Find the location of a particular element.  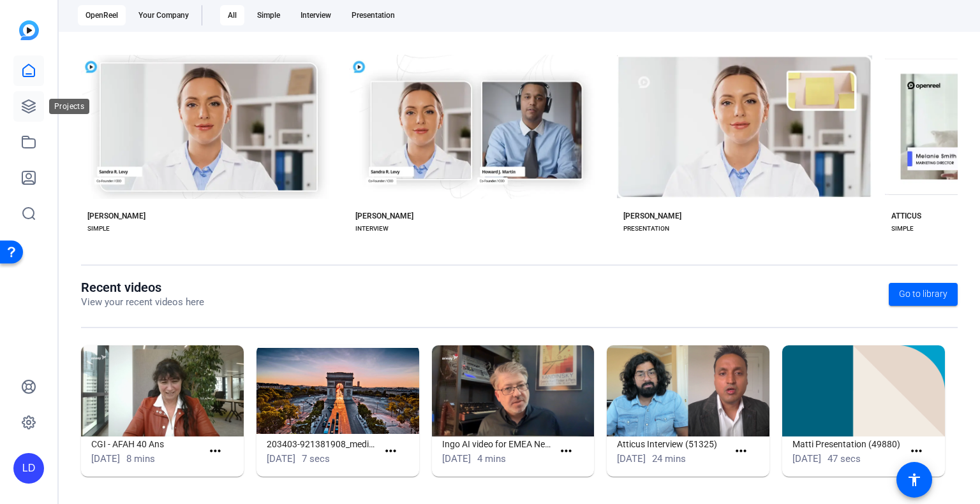

mat-icon: accessibility is located at coordinates (914, 480).